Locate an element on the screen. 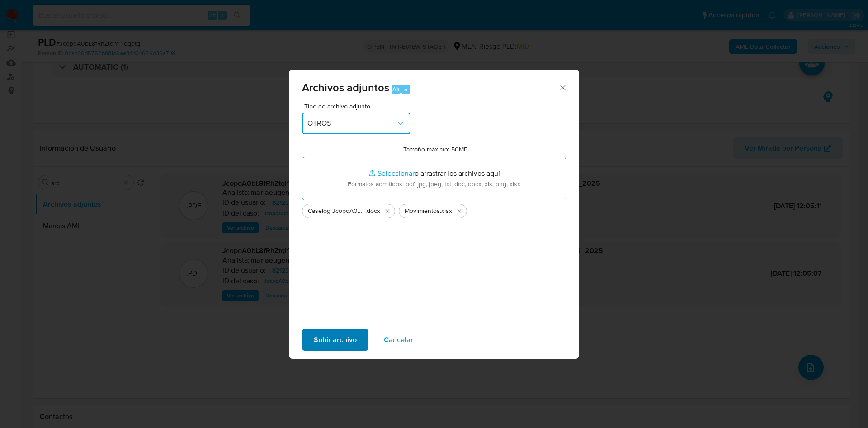  button: Cancelar is located at coordinates (398, 339).